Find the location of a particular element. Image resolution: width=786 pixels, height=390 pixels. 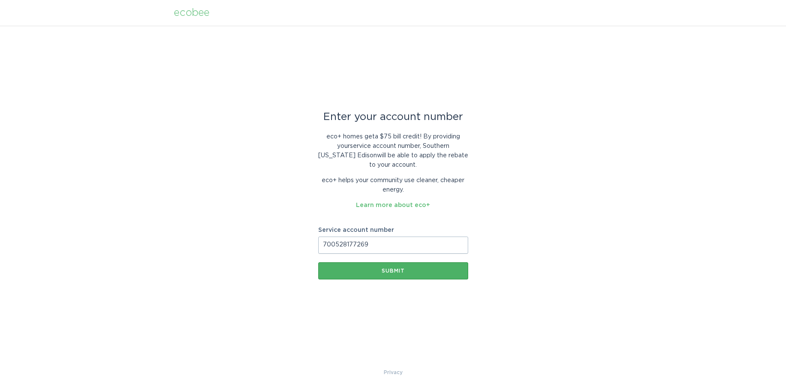

button: Submit is located at coordinates (393, 271).